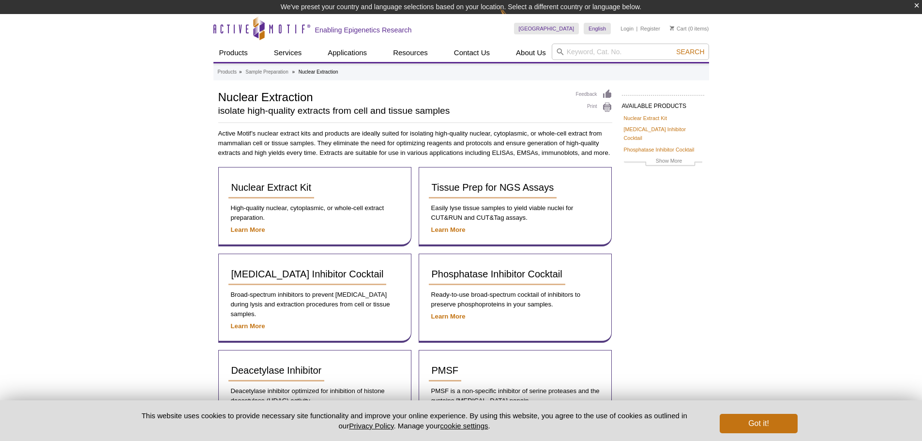 This screenshot has width=922, height=441. I want to click on a: Deacetylase Inhibitor, so click(276, 371).